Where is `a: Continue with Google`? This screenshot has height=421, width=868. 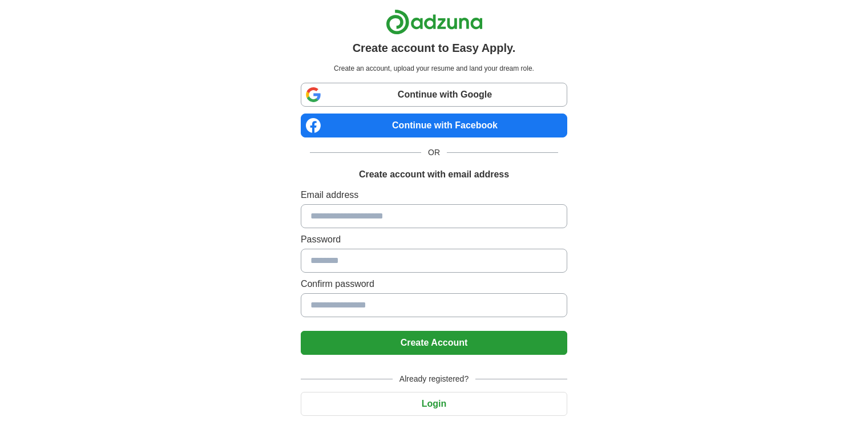 a: Continue with Google is located at coordinates (434, 95).